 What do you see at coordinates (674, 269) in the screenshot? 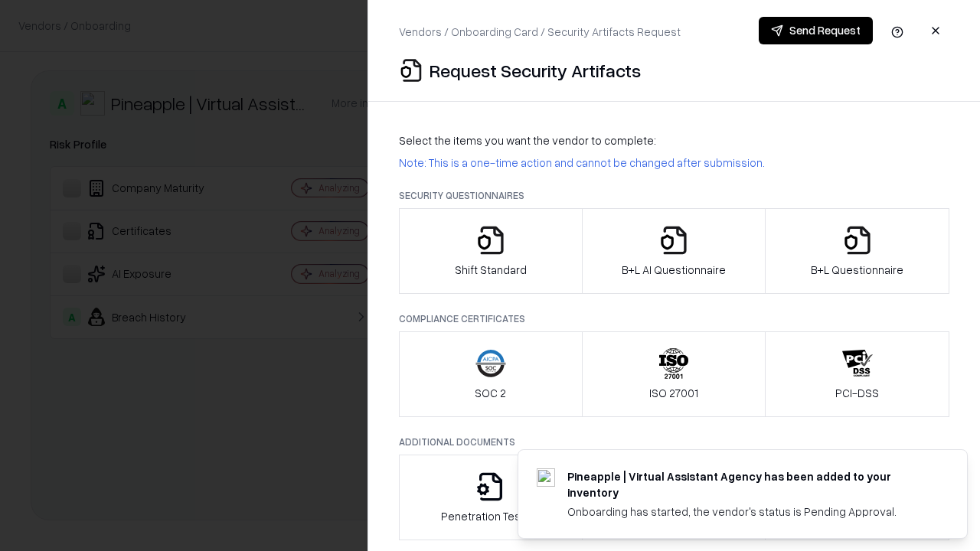
I see `p: B+L AI Questionnaire` at bounding box center [674, 269].